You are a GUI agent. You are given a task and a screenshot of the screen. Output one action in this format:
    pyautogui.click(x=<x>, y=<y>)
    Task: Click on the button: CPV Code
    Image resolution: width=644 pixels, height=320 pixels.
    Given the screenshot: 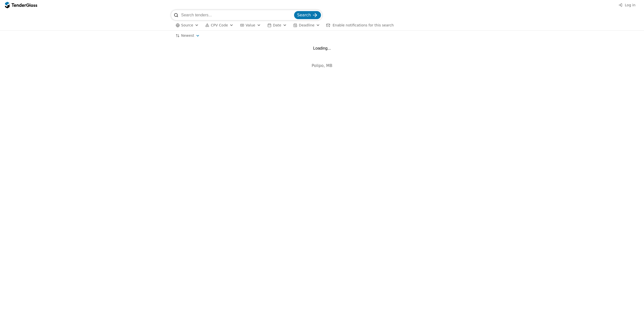 What is the action you would take?
    pyautogui.click(x=219, y=25)
    